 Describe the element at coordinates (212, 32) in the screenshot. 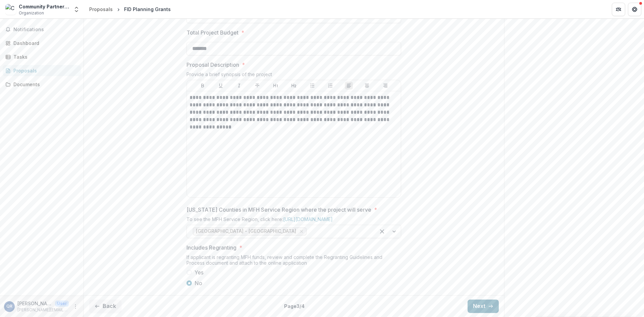

I see `p: Total Project Budget` at that location.